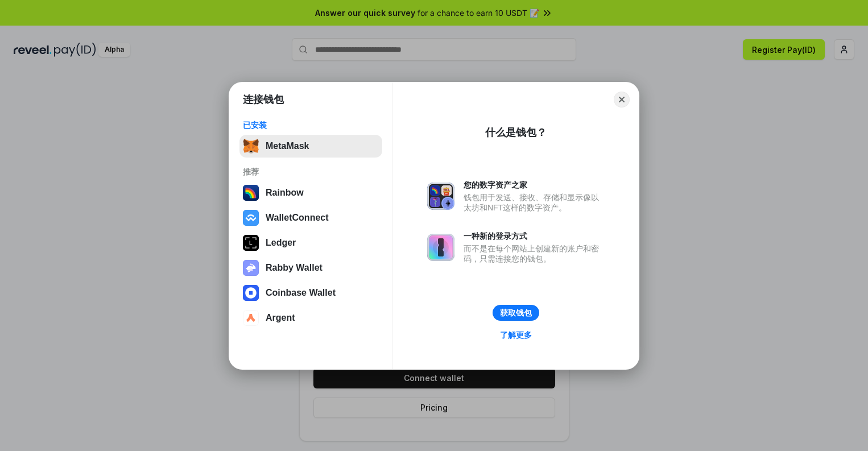  Describe the element at coordinates (516, 335) in the screenshot. I see `div: 了解更多` at that location.